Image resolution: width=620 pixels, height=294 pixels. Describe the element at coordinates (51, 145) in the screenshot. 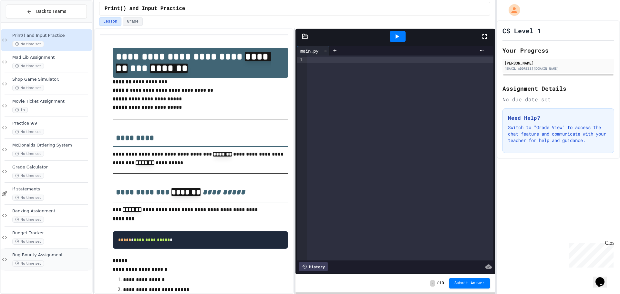

I see `span: McDonalds Ordering System` at that location.